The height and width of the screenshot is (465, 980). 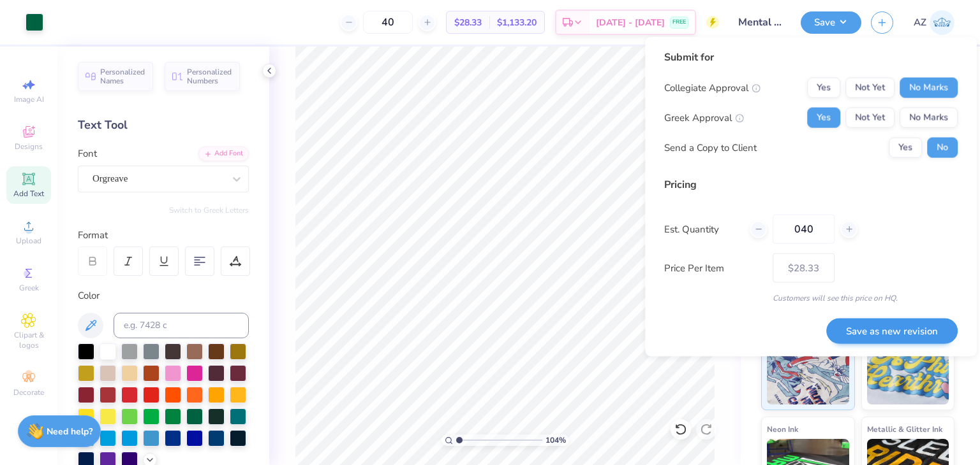 What do you see at coordinates (759, 22) in the screenshot?
I see `input: Untitled Design` at bounding box center [759, 22].